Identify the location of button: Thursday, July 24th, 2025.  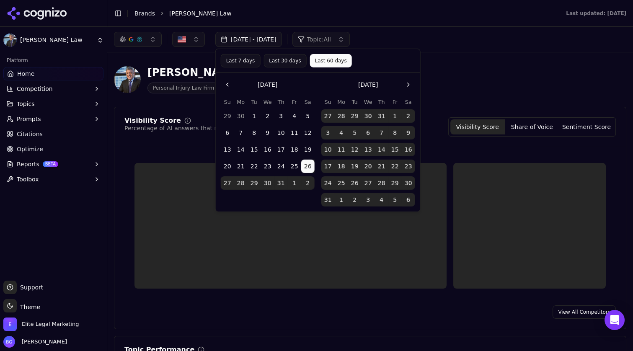
(281, 166).